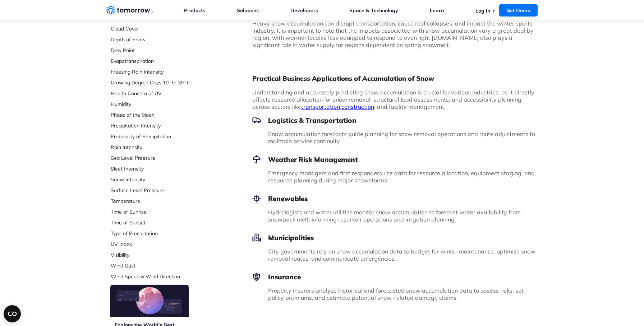 The height and width of the screenshot is (326, 644). I want to click on a: Time of Sunset, so click(159, 223).